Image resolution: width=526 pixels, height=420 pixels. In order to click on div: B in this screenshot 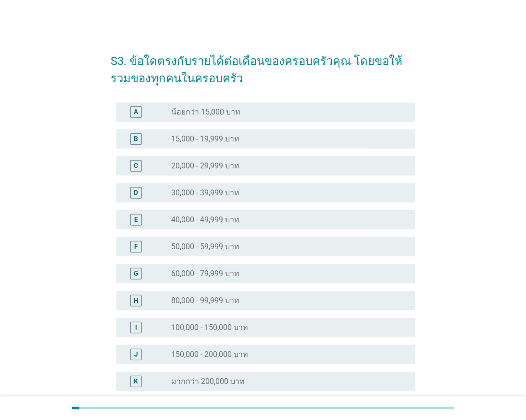, I will do `click(136, 138)`.